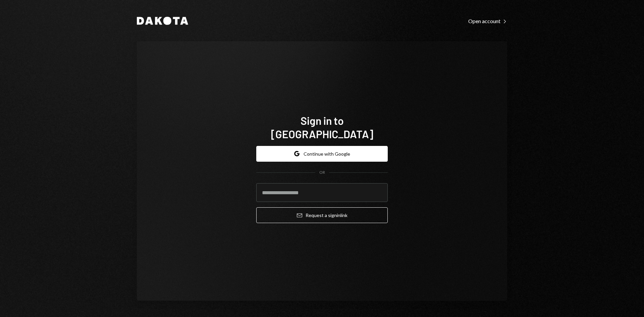 The height and width of the screenshot is (317, 644). What do you see at coordinates (487, 21) in the screenshot?
I see `div: Open account` at bounding box center [487, 21].